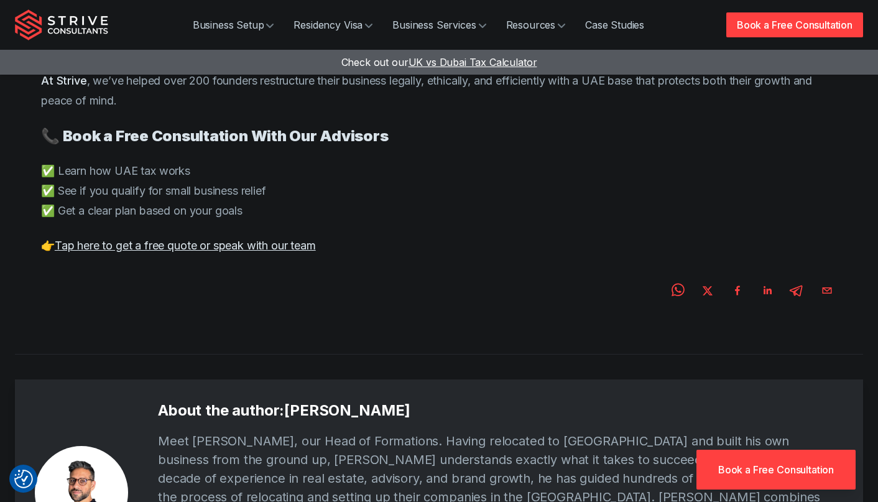  I want to click on a: Resources, so click(536, 25).